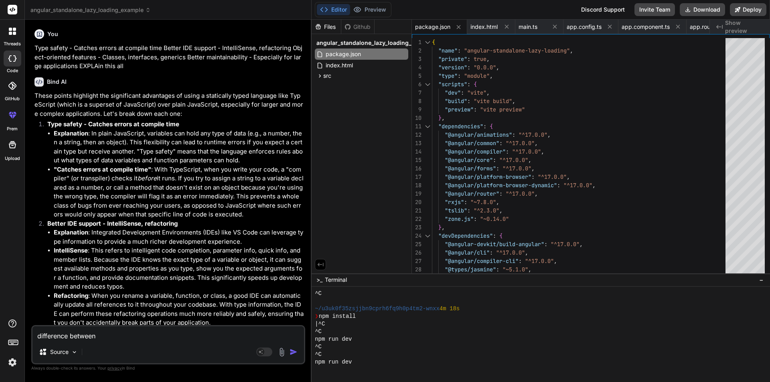  I want to click on div: 25, so click(416, 244).